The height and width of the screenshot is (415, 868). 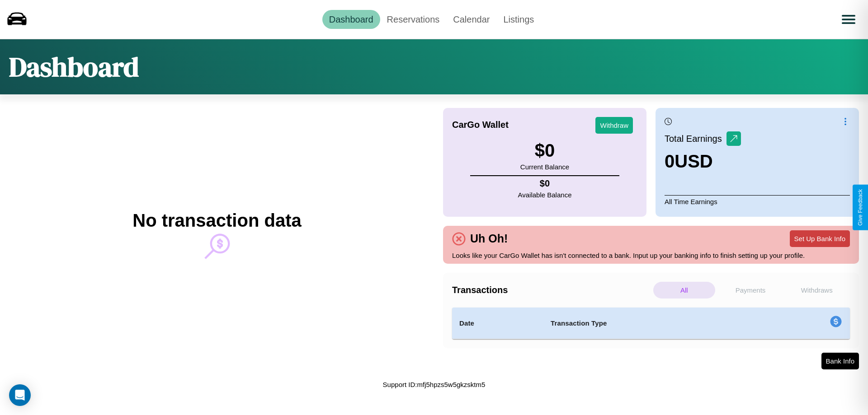 What do you see at coordinates (471, 20) in the screenshot?
I see `a: Calendar` at bounding box center [471, 20].